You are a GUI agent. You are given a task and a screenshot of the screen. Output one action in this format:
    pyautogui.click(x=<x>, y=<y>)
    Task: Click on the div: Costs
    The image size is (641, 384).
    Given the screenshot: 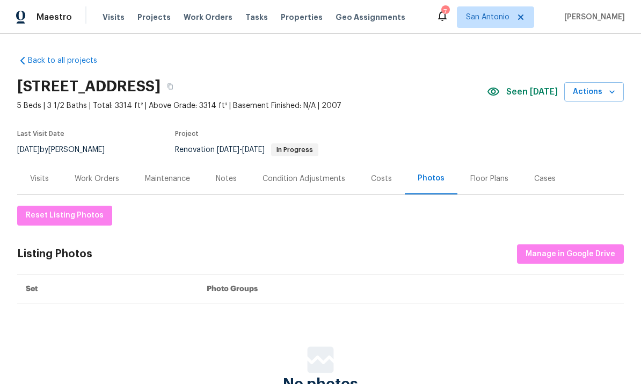 What is the action you would take?
    pyautogui.click(x=381, y=179)
    